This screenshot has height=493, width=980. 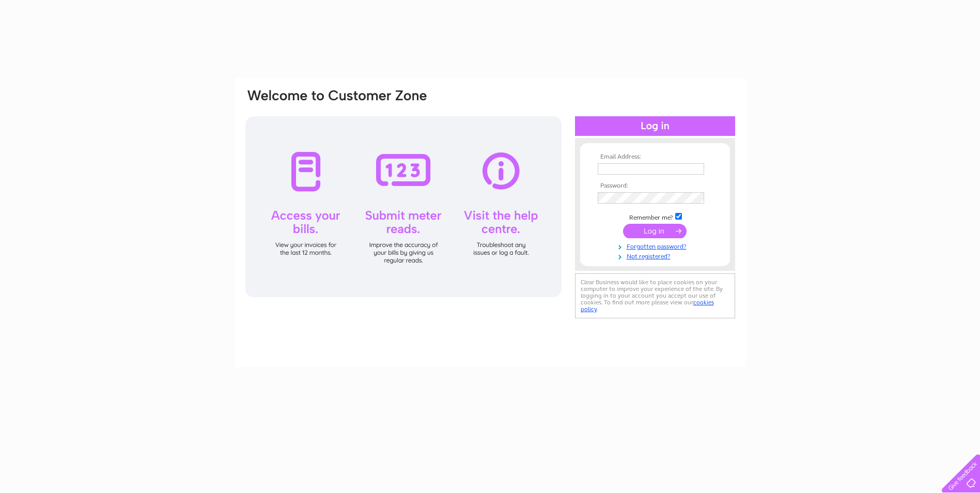 What do you see at coordinates (655, 157) in the screenshot?
I see `th: Email Address:` at bounding box center [655, 157].